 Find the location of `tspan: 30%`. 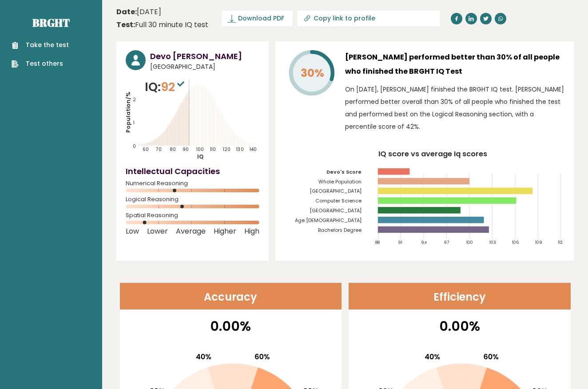

tspan: 30% is located at coordinates (312, 73).